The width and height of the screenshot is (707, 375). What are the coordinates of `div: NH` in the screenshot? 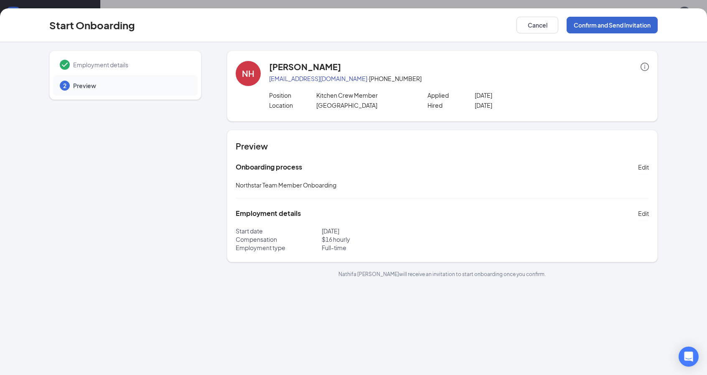 It's located at (248, 74).